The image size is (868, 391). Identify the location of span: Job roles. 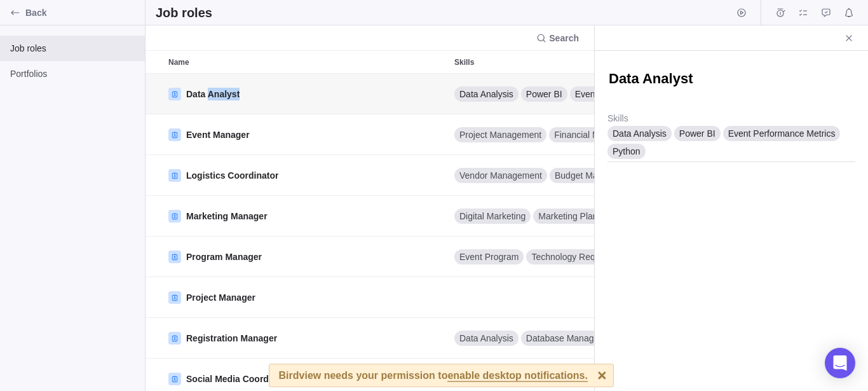
(73, 48).